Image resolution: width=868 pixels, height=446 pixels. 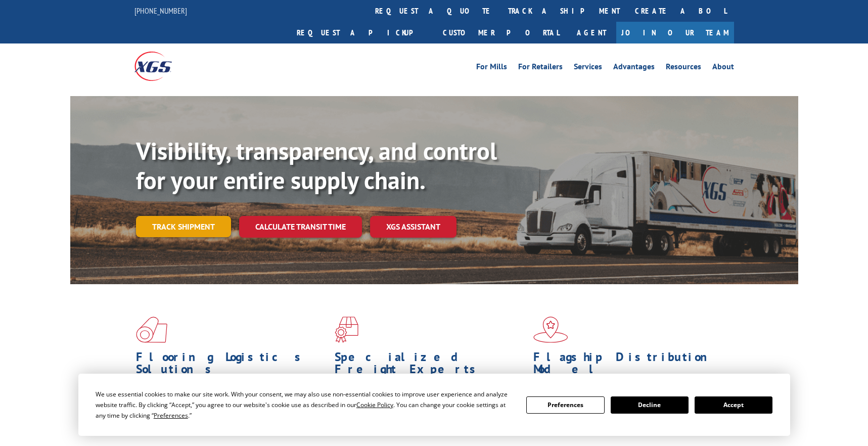 What do you see at coordinates (300, 227) in the screenshot?
I see `a: Calculate transit time` at bounding box center [300, 227].